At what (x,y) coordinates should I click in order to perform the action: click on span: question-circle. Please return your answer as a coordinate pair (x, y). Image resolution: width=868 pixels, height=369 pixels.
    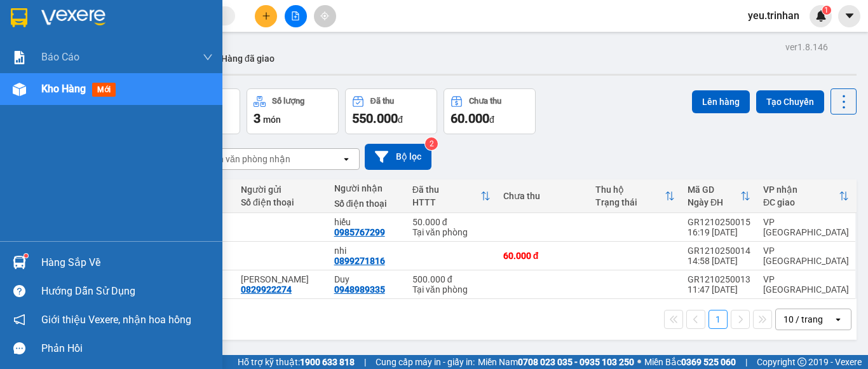
    Looking at the image, I should click on (19, 290).